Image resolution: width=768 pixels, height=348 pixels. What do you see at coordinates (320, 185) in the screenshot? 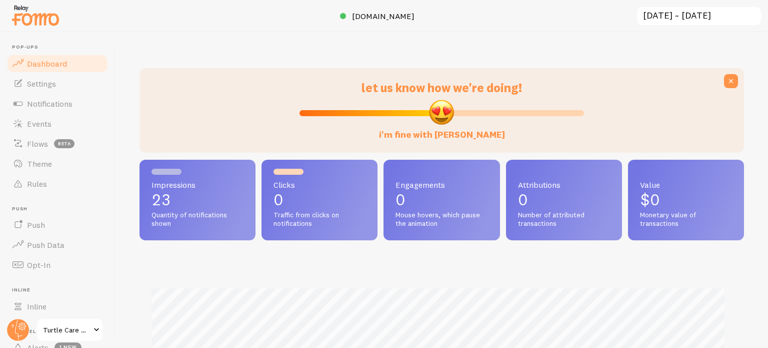
I see `span: Clicks` at bounding box center [320, 185].